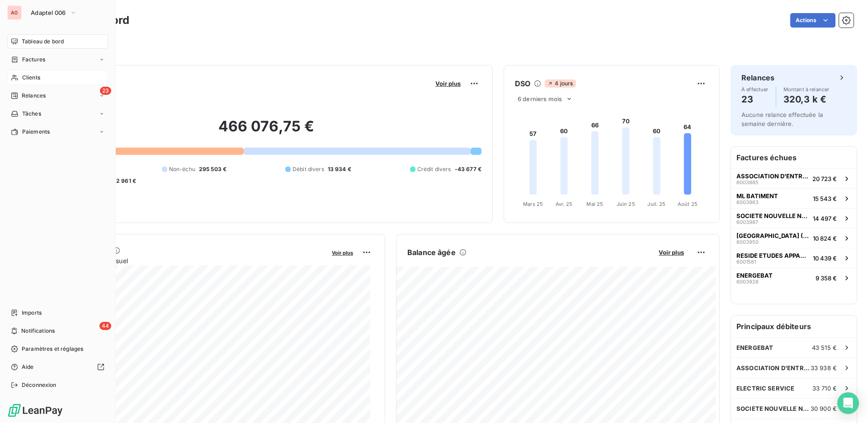 Image resolution: width=868 pixels, height=423 pixels. I want to click on span: 13 934 €, so click(340, 169).